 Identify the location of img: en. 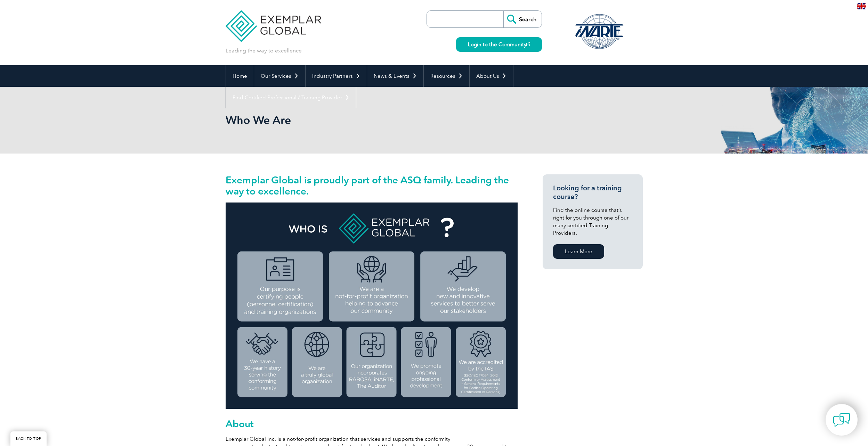
(862, 5).